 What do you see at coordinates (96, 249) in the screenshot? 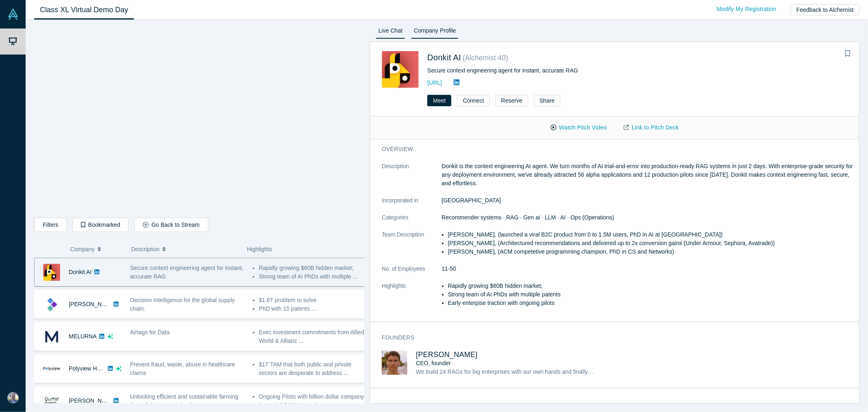
I see `button: Company` at bounding box center [96, 249].